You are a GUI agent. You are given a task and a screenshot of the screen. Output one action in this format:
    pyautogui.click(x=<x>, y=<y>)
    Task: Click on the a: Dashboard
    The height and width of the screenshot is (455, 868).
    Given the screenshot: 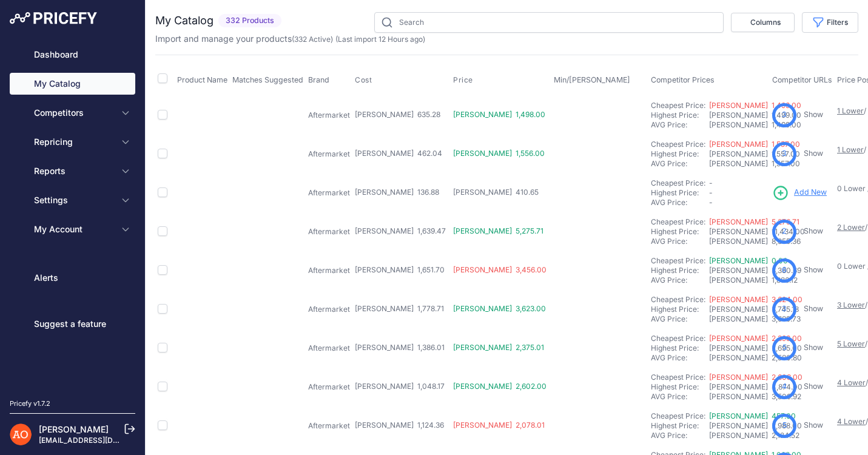 What is the action you would take?
    pyautogui.click(x=72, y=54)
    